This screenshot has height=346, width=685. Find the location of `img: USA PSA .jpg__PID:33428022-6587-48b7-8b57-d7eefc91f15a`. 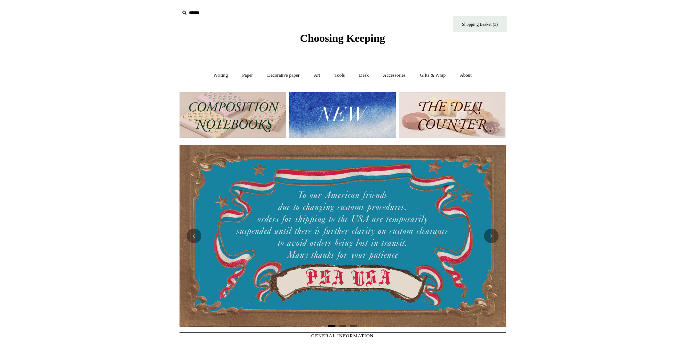

img: USA PSA .jpg__PID:33428022-6587-48b7-8b57-d7eefc91f15a is located at coordinates (343, 236).